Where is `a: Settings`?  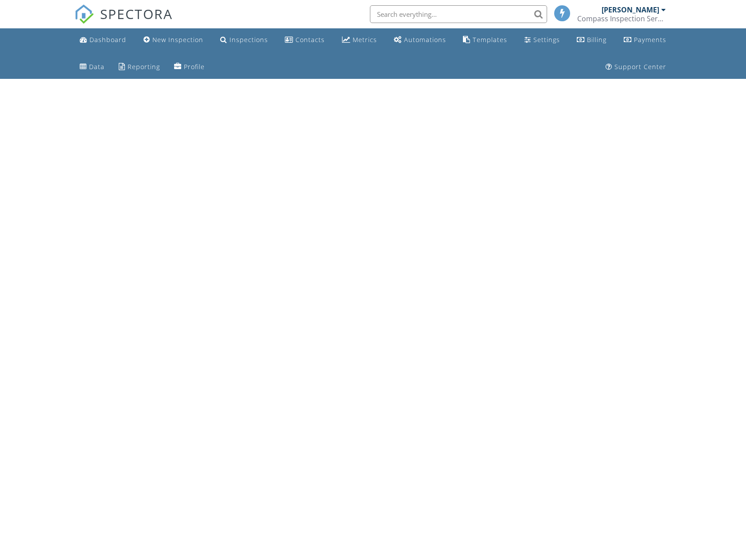
a: Settings is located at coordinates (542, 40).